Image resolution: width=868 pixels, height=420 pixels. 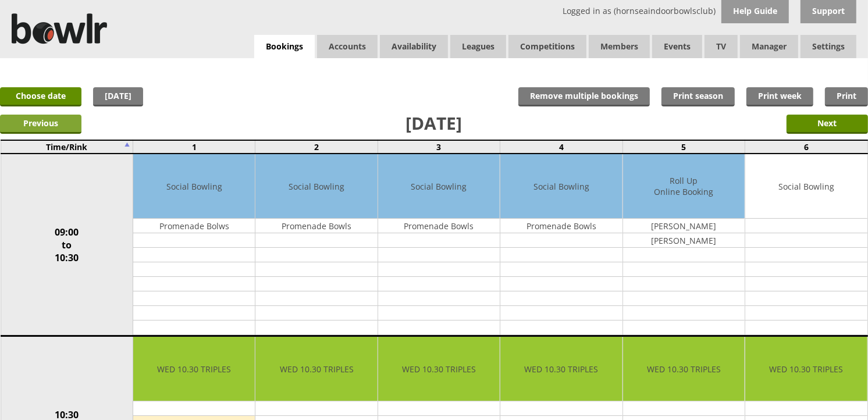 I want to click on span: TV, so click(x=720, y=46).